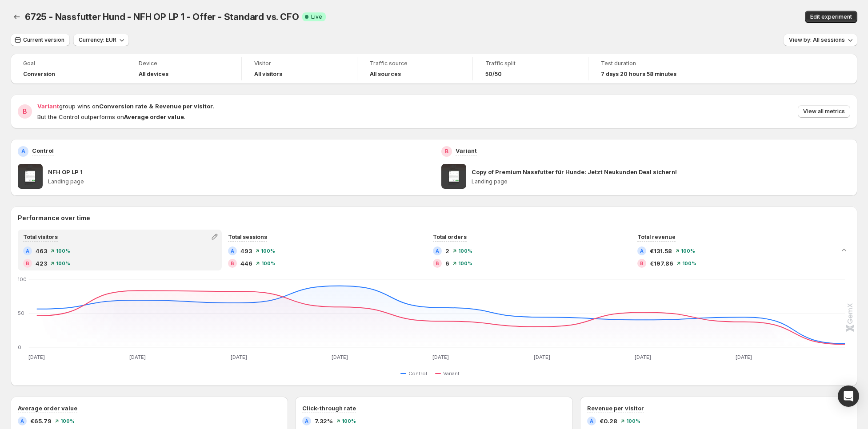 This screenshot has width=868, height=429. What do you see at coordinates (246, 251) in the screenshot?
I see `span: 493` at bounding box center [246, 251].